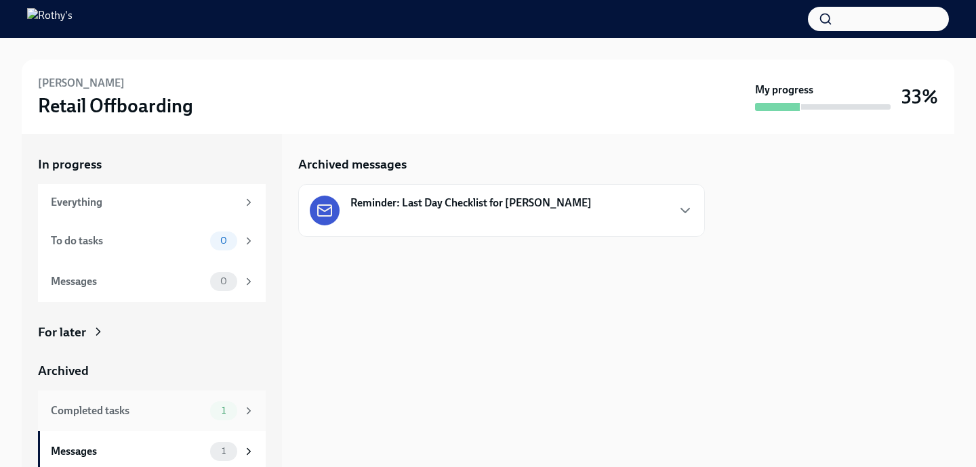 The image size is (976, 467). Describe the element at coordinates (152, 333) in the screenshot. I see `a: For later` at that location.